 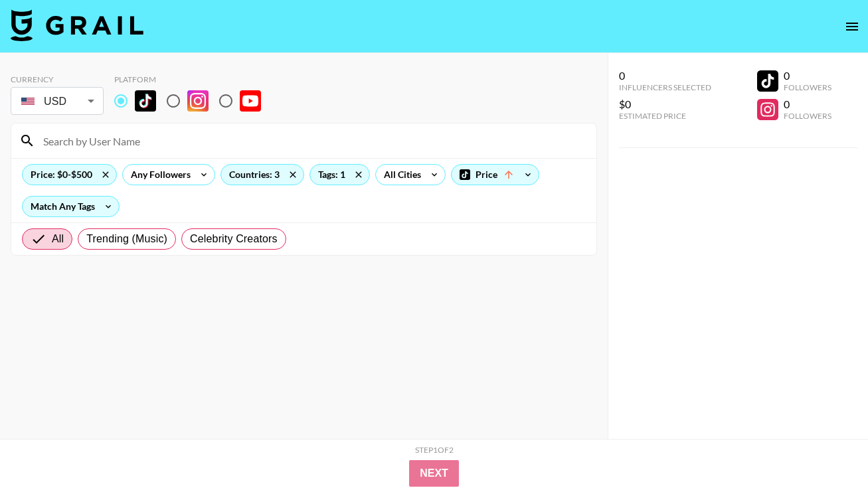 I want to click on div: $0, so click(x=665, y=104).